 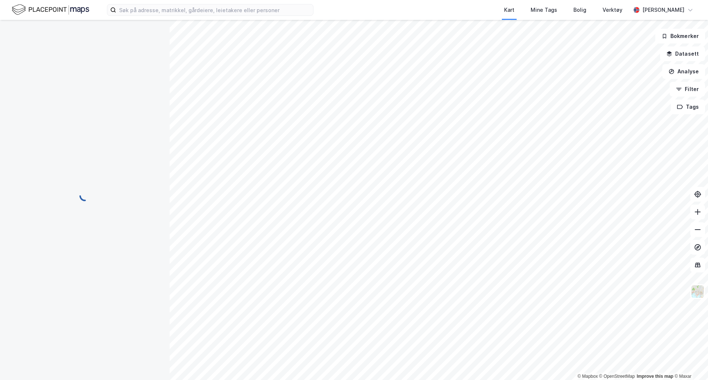 What do you see at coordinates (580, 10) in the screenshot?
I see `div: Bolig` at bounding box center [580, 10].